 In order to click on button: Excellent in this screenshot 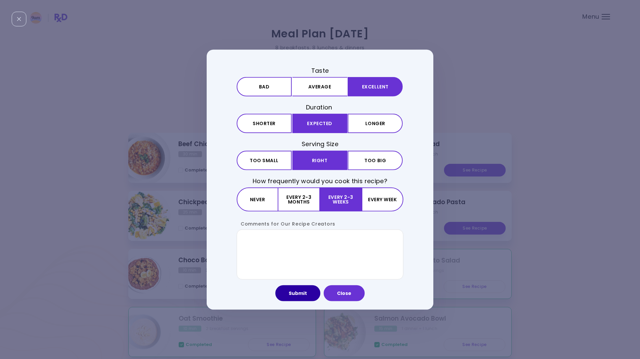, I will do `click(375, 87)`.